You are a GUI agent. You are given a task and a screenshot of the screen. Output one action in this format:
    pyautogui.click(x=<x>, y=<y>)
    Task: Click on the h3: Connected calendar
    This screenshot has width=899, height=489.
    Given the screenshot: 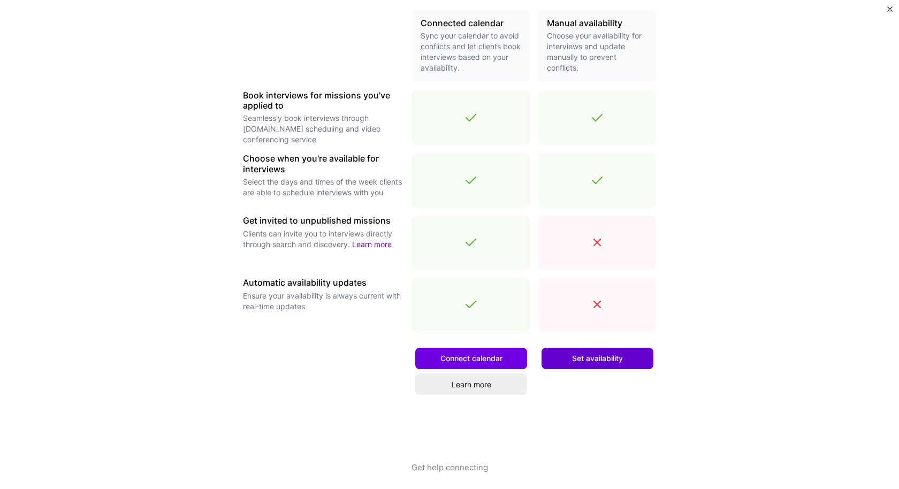 What is the action you would take?
    pyautogui.click(x=471, y=23)
    